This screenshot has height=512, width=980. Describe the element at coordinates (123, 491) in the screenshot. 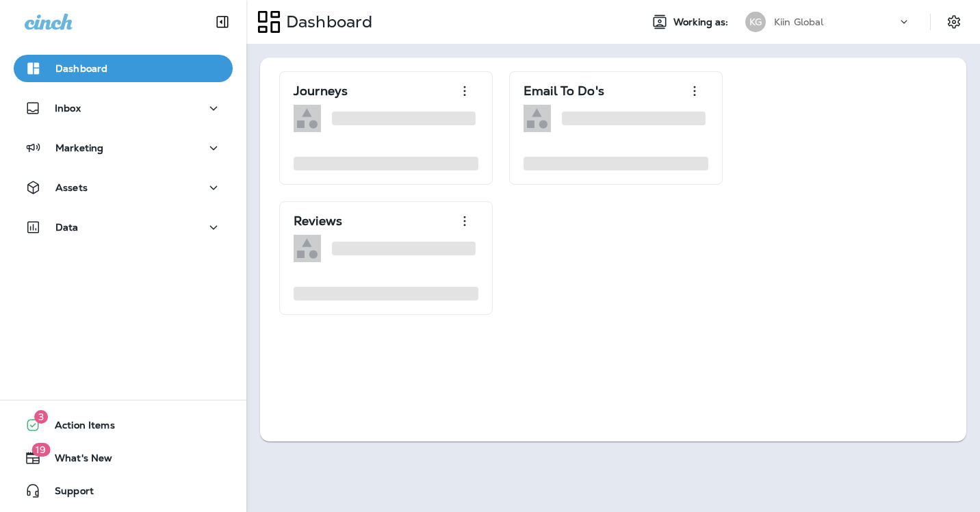

I see `button: Support` at that location.